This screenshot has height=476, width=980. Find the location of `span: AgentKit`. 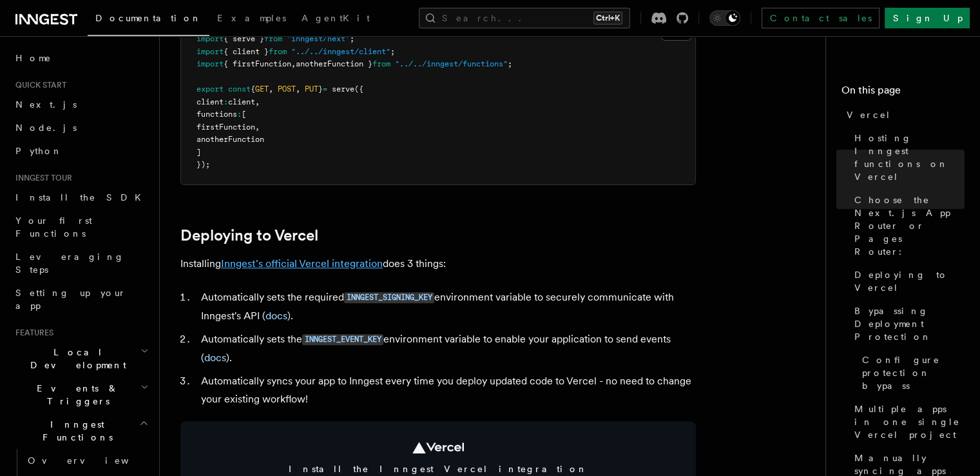

span: AgentKit is located at coordinates (336, 18).